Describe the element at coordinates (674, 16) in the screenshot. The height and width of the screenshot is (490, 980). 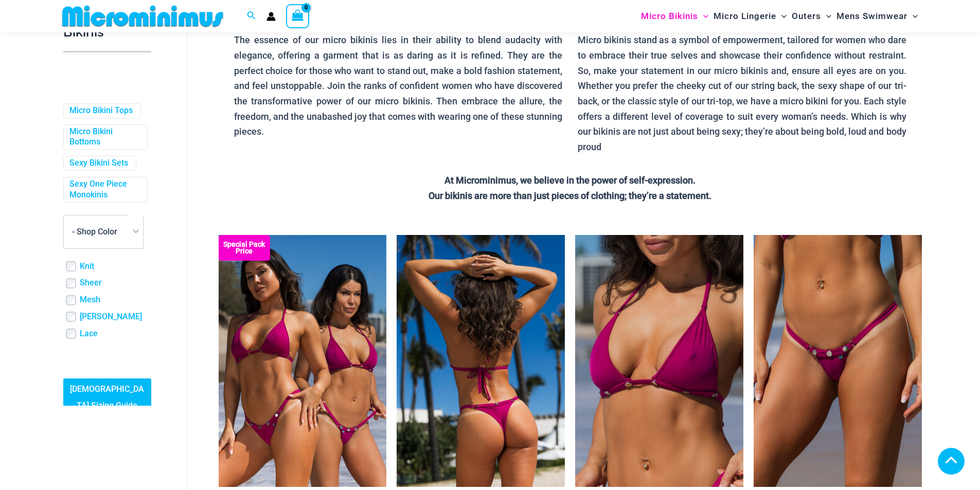
I see `a: Micro BikinisMenu ToggleMenu Toggle` at that location.